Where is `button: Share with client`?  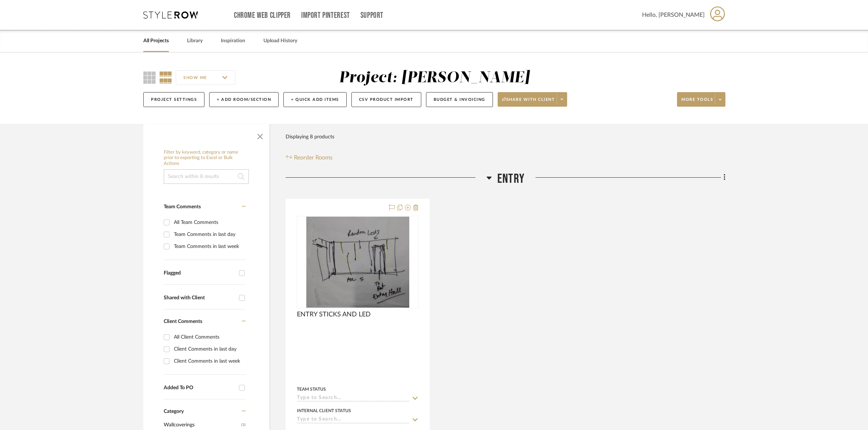 button: Share with client is located at coordinates (533, 99).